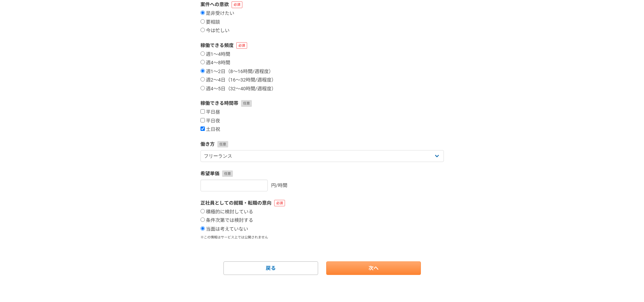 The height and width of the screenshot is (302, 644). Describe the element at coordinates (210, 112) in the screenshot. I see `label: 平日昼` at that location.